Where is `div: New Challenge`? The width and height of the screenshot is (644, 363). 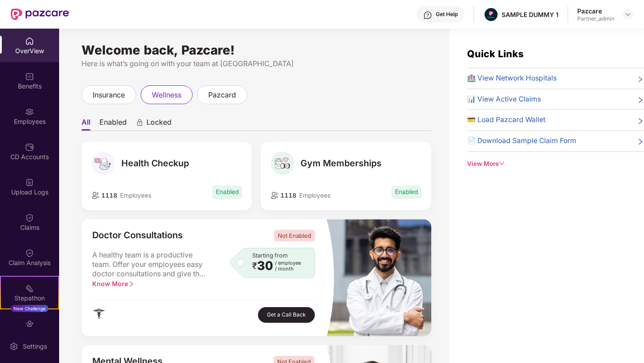 div: New Challenge is located at coordinates (30, 308).